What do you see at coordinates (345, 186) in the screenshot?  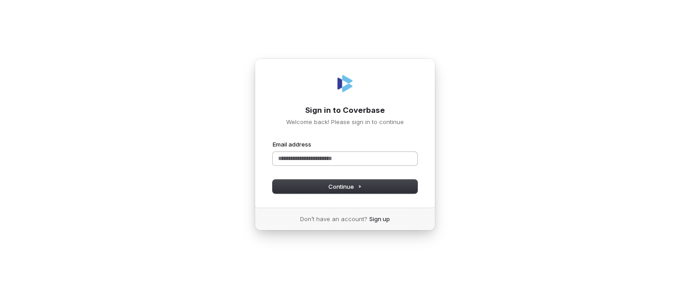 I see `button: Continue` at bounding box center [345, 186].